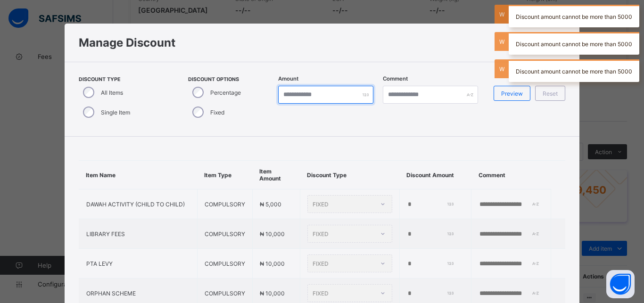  Describe the element at coordinates (138, 175) in the screenshot. I see `th: Item Name` at that location.